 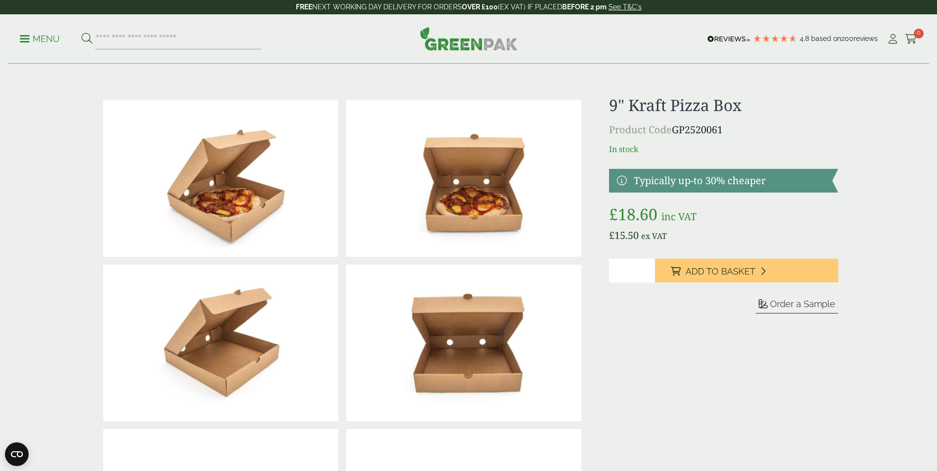 What do you see at coordinates (40, 38) in the screenshot?
I see `a: Menu` at bounding box center [40, 38].